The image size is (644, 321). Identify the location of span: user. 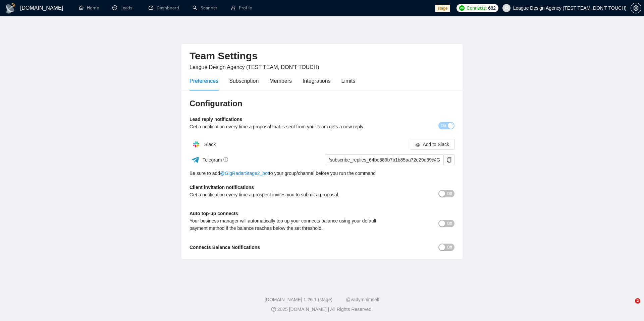
(507, 8).